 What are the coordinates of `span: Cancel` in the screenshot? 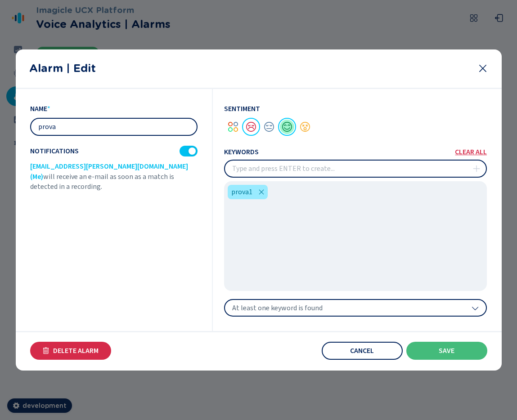 It's located at (362, 351).